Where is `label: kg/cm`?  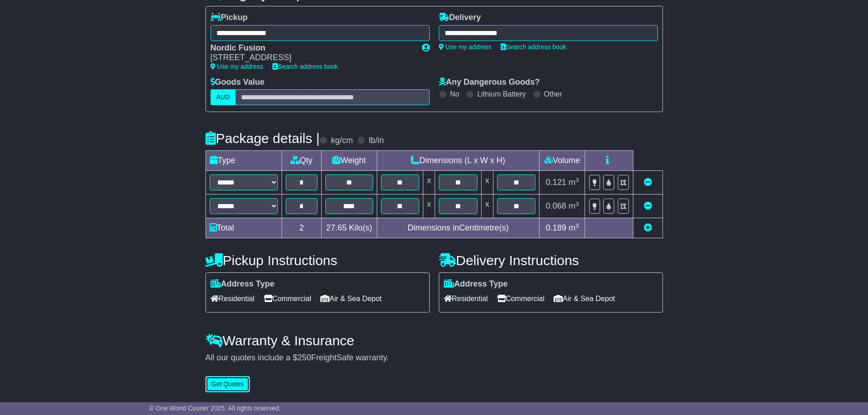 label: kg/cm is located at coordinates (342, 140).